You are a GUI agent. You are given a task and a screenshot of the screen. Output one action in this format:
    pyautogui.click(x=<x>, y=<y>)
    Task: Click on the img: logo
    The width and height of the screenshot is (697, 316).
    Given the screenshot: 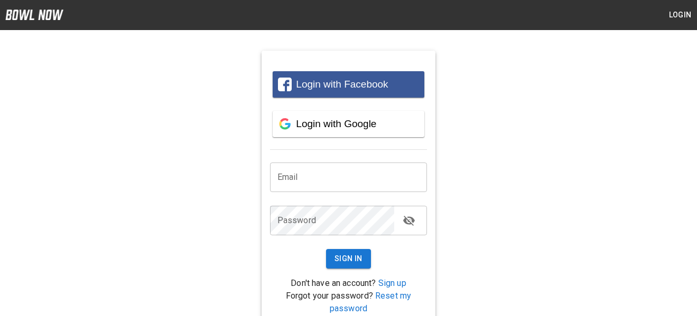 What is the action you would take?
    pyautogui.click(x=34, y=15)
    